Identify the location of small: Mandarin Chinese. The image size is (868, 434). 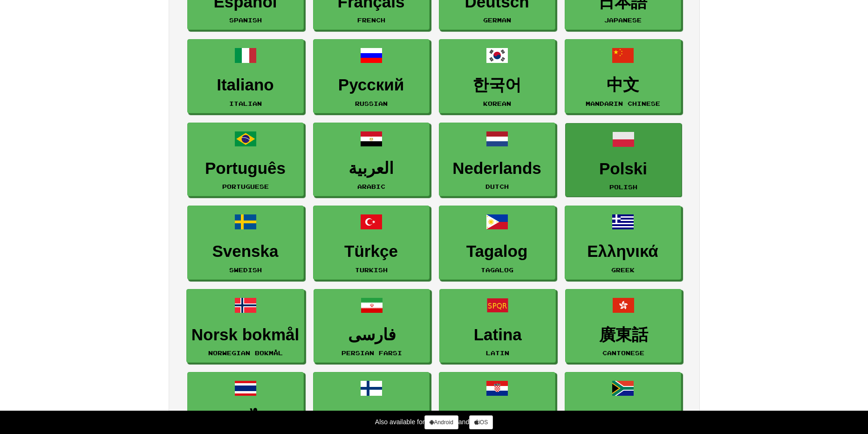
(623, 103).